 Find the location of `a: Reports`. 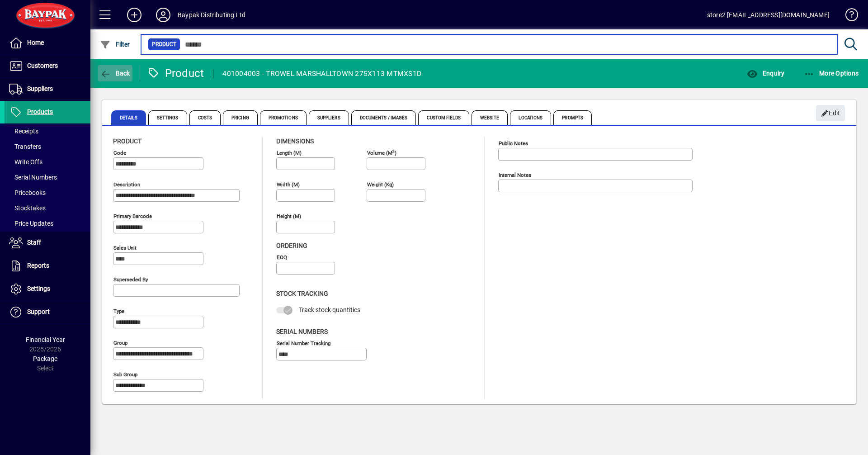

a: Reports is located at coordinates (48, 266).